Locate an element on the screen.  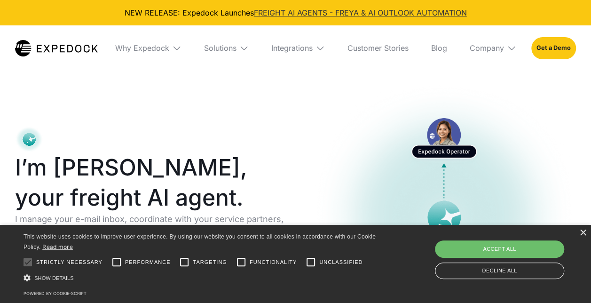
span: Strictly necessary is located at coordinates (69, 262).